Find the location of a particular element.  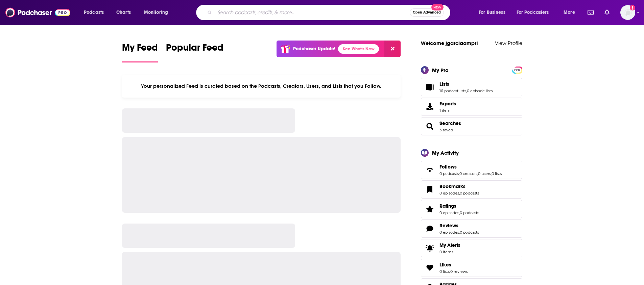

div: Search podcasts, credits, & more... is located at coordinates (330, 13).